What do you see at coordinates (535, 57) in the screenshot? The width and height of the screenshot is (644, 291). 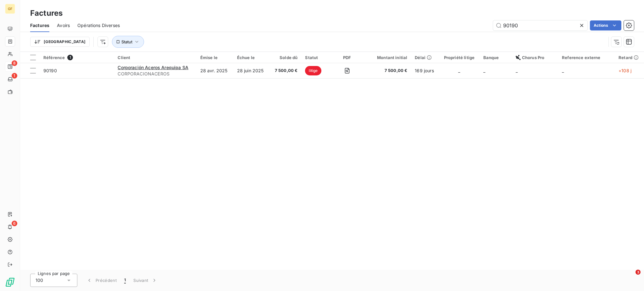 I see `div: Chorus Pro` at bounding box center [535, 57].